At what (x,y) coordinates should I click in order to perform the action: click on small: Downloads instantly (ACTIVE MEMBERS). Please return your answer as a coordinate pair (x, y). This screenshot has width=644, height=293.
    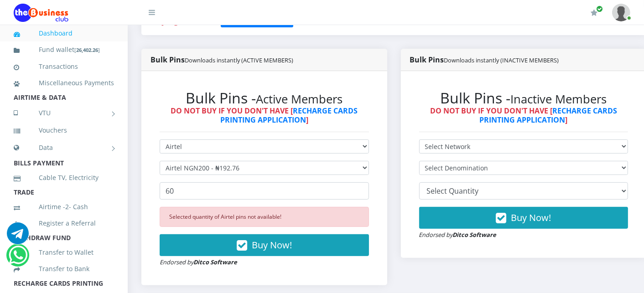
    Looking at the image, I should click on (239, 60).